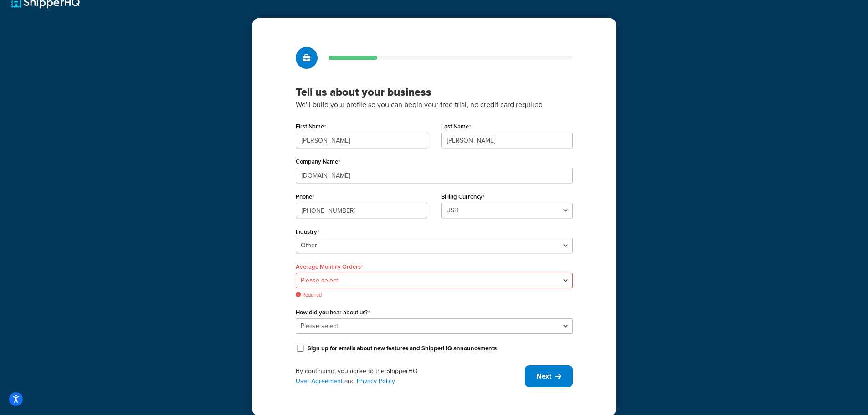 The height and width of the screenshot is (415, 868). I want to click on label: First Name, so click(311, 126).